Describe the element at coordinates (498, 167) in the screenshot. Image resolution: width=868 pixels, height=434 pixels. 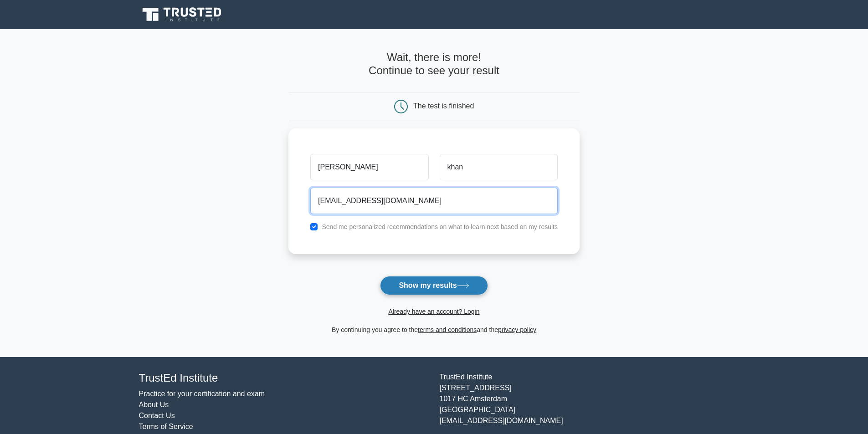
I see `input: Last name` at that location.